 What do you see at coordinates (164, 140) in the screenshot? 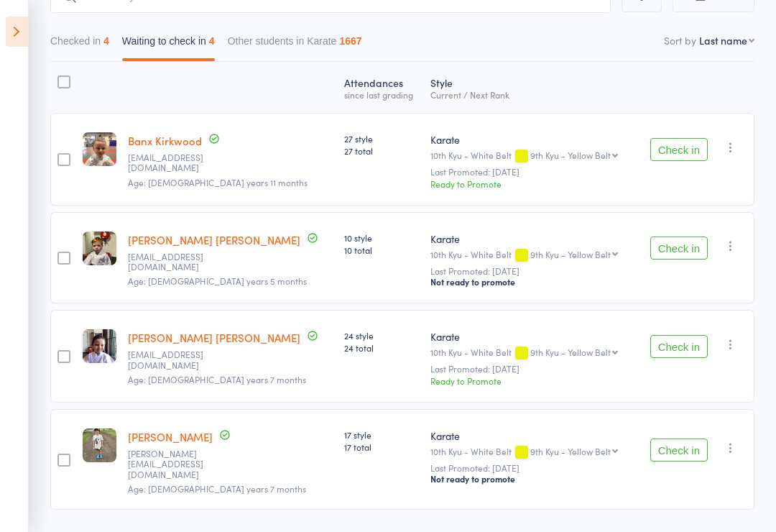
I see `a: Banx Kirkwood` at bounding box center [164, 140].